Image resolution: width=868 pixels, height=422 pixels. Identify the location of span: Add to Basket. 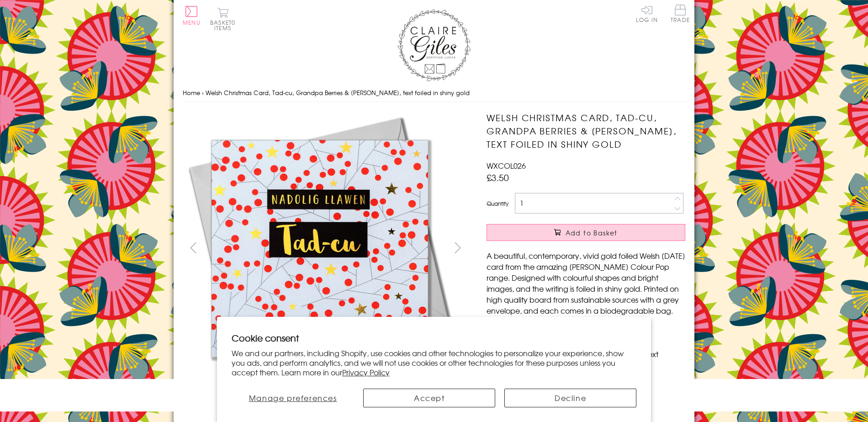
(591, 233).